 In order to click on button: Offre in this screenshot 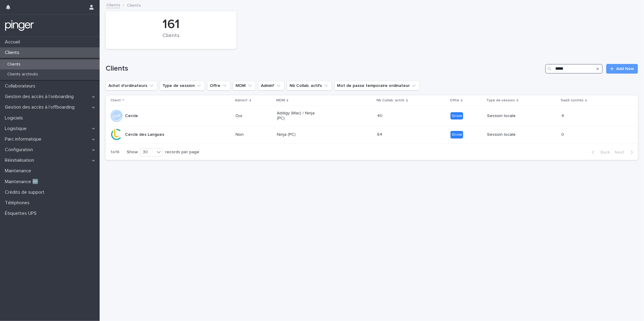, I will do `click(218, 86)`.